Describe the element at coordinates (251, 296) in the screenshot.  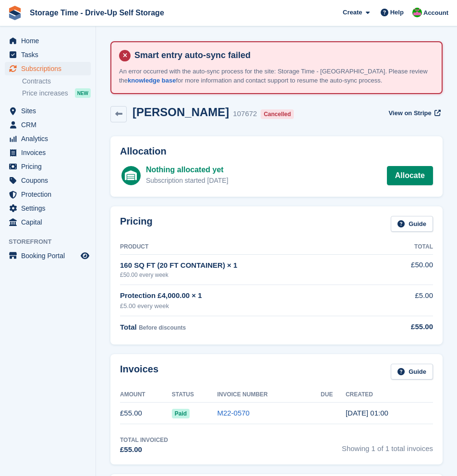
I see `div: Protection £4,000.00 × 1` at that location.